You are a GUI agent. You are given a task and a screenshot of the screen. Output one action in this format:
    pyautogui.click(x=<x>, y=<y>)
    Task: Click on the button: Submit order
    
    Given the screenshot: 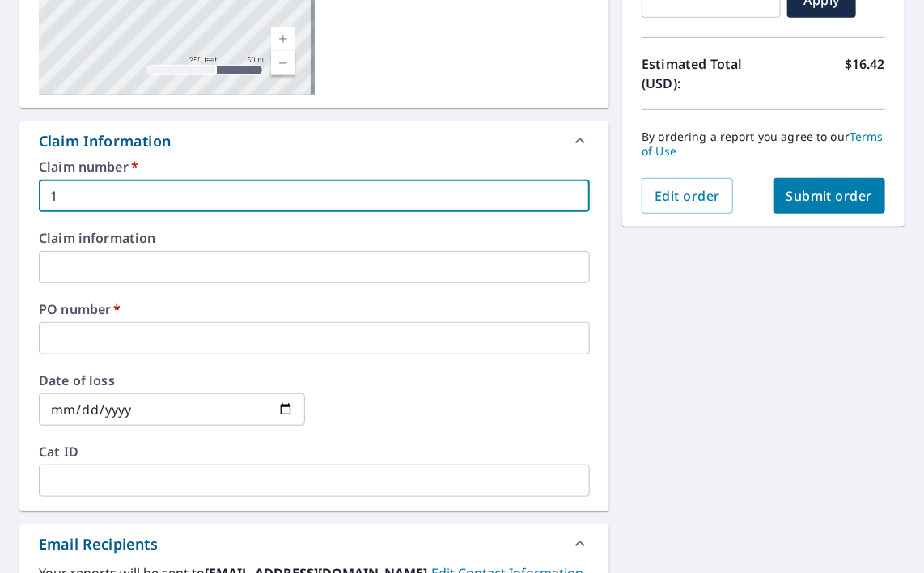 What is the action you would take?
    pyautogui.click(x=830, y=196)
    